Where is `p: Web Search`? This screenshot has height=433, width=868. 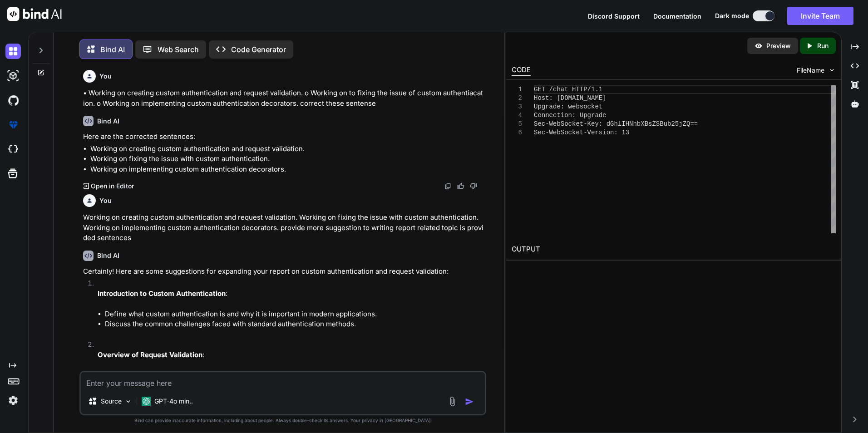 p: Web Search is located at coordinates (178, 49).